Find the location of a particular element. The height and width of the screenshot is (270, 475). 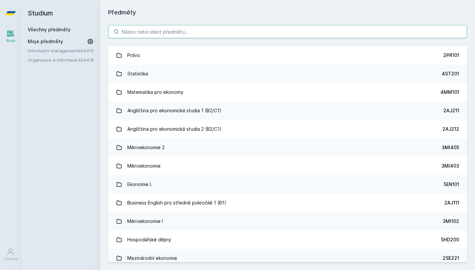

div: Study is located at coordinates (11, 41).